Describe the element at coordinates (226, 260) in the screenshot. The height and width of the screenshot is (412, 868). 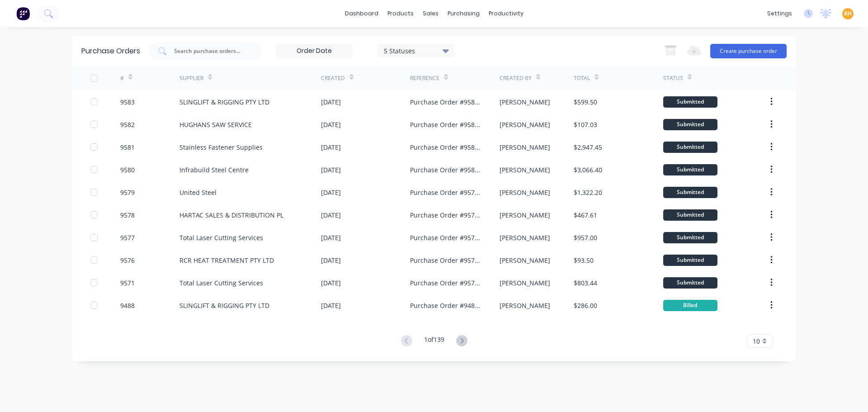
I see `div: RCR HEAT TREATMENT PTY LTD` at that location.